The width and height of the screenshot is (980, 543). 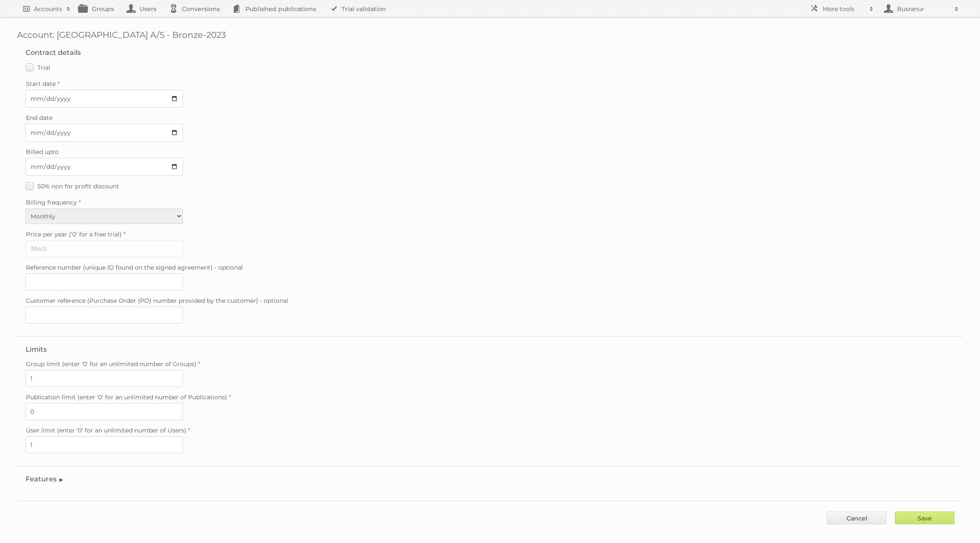 I want to click on input: Save, so click(x=925, y=518).